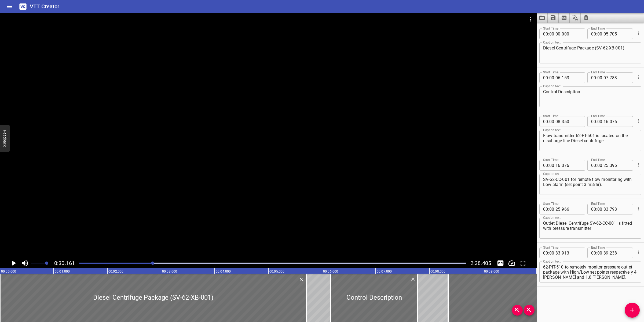 Image resolution: width=644 pixels, height=322 pixels. What do you see at coordinates (529, 310) in the screenshot?
I see `button: Zoom Out` at bounding box center [529, 310].